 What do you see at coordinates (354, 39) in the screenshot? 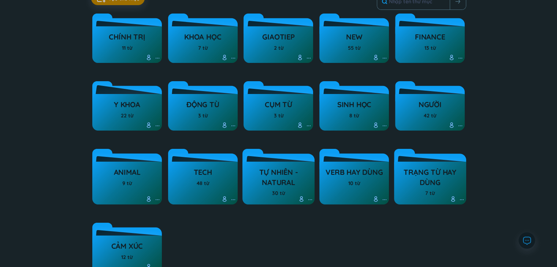
I see `h3: New` at bounding box center [354, 39].